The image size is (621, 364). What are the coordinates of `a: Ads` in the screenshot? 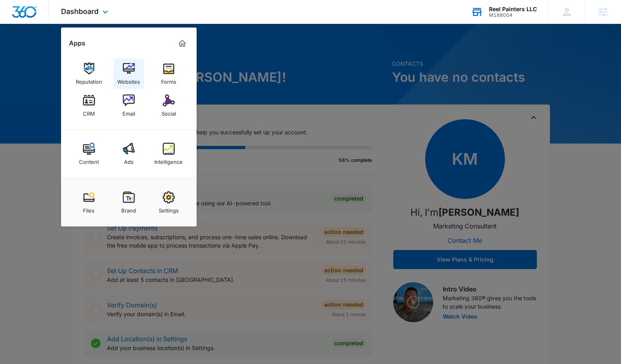 It's located at (129, 154).